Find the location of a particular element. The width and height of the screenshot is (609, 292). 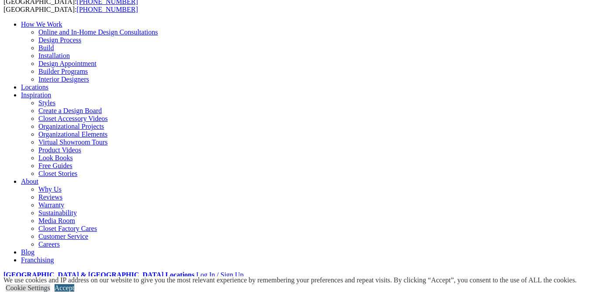

a: Interior Designers is located at coordinates (64, 79).